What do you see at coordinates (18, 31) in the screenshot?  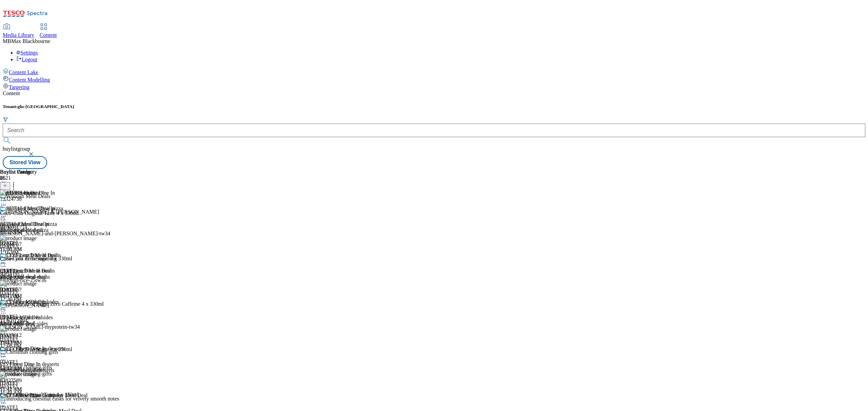 I see `a: Media Library` at bounding box center [18, 31].